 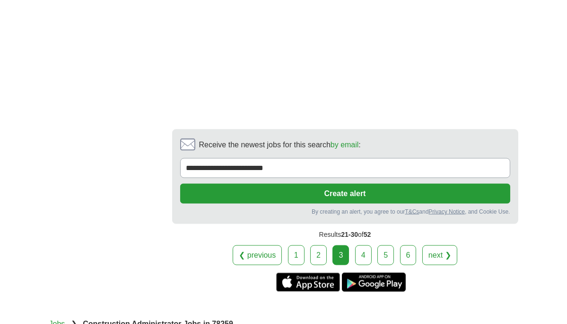 What do you see at coordinates (363, 255) in the screenshot?
I see `a: 4` at bounding box center [363, 255].